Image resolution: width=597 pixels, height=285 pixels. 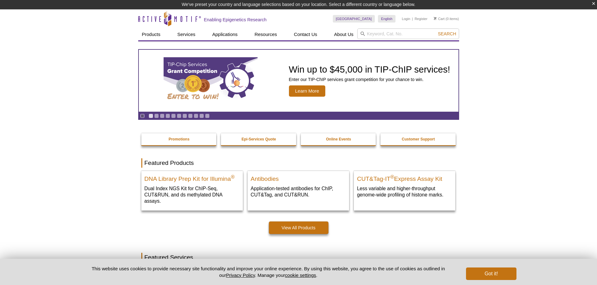 What do you see at coordinates (192, 195) in the screenshot?
I see `p: Dual Index NGS Kit for ChIP-Seq, CUT&RUN, and ds methylated DNA assays.` at bounding box center [192, 195].